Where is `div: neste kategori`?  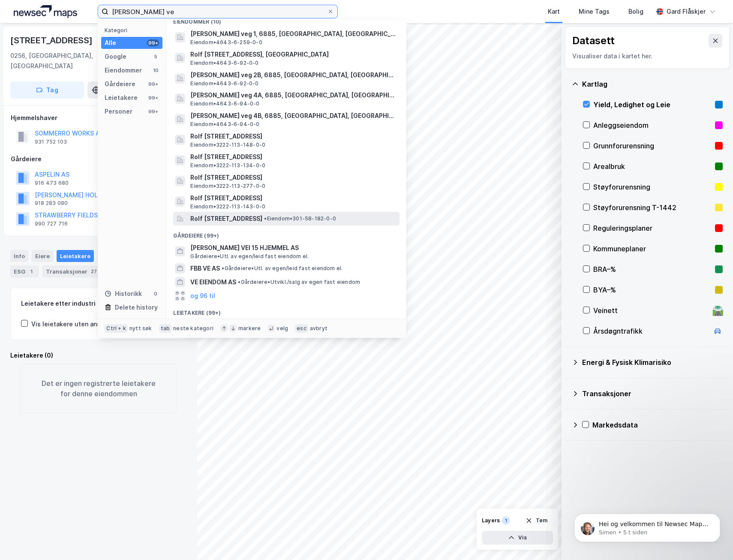 div: neste kategori is located at coordinates (194, 329).